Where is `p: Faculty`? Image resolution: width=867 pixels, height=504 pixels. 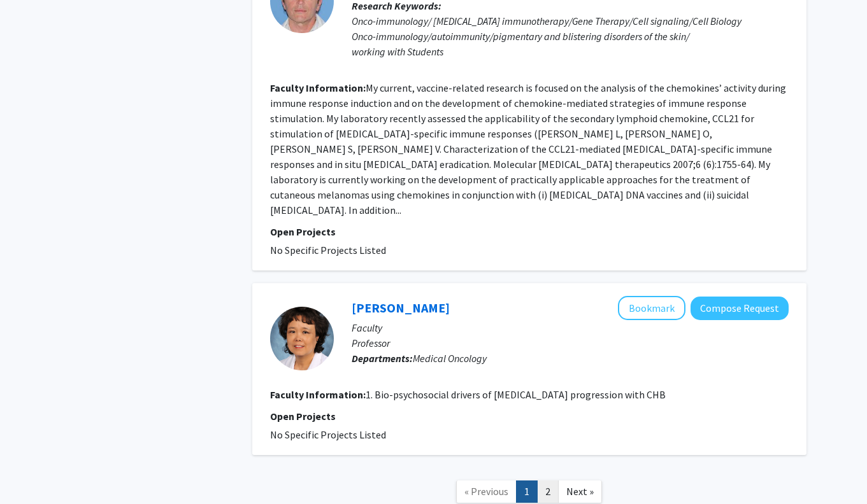
p: Faculty is located at coordinates (570, 328).